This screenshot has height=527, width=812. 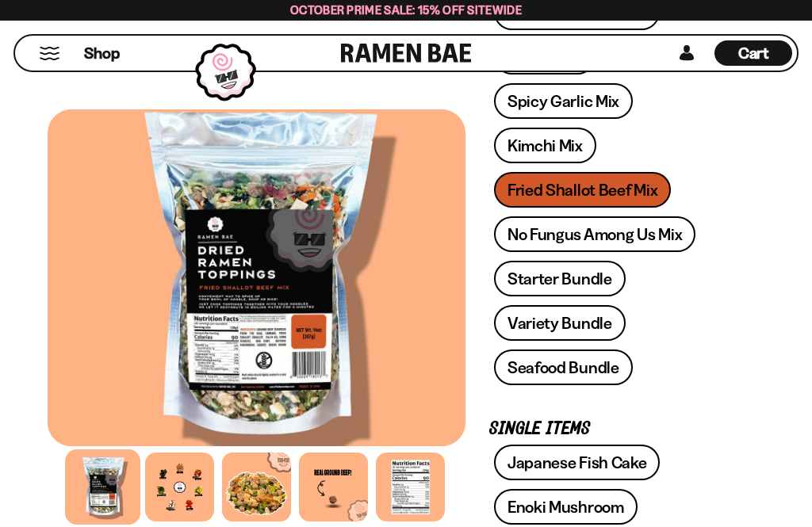 What do you see at coordinates (578, 462) in the screenshot?
I see `a: Japanese Fish Cake` at bounding box center [578, 462].